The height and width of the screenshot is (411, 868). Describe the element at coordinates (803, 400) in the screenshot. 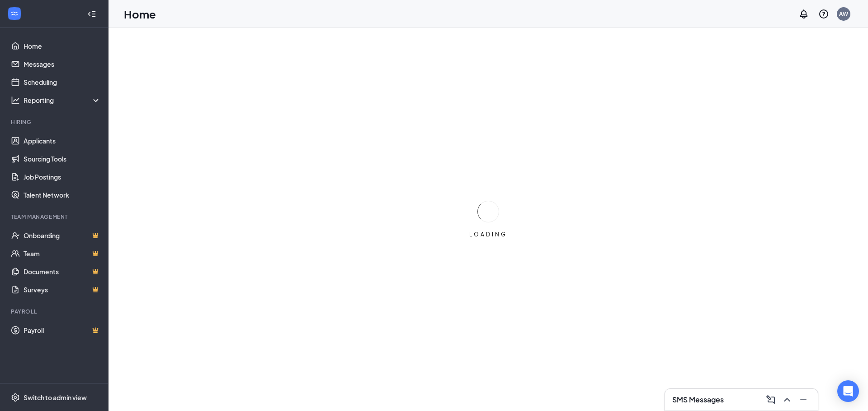

I see `svg: Minimize` at that location.